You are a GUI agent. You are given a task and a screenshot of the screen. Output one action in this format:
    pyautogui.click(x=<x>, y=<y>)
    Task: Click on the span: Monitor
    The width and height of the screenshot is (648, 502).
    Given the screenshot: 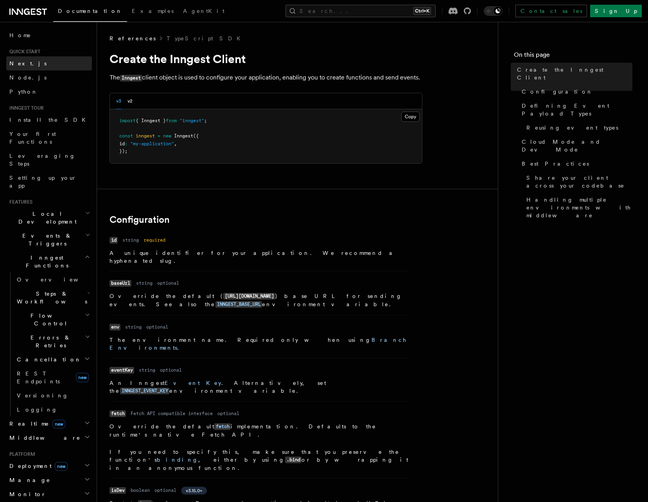 What is the action you would take?
    pyautogui.click(x=26, y=494)
    